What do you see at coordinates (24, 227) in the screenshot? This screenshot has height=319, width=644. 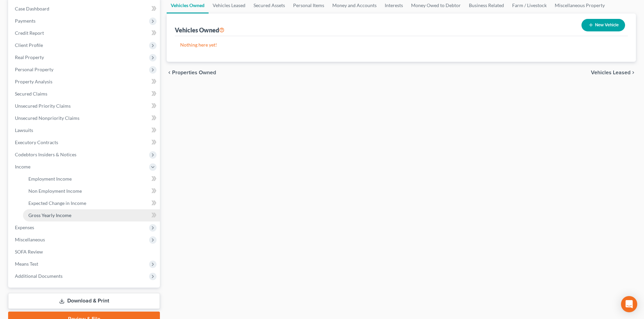 I see `span: Expenses` at bounding box center [24, 227].